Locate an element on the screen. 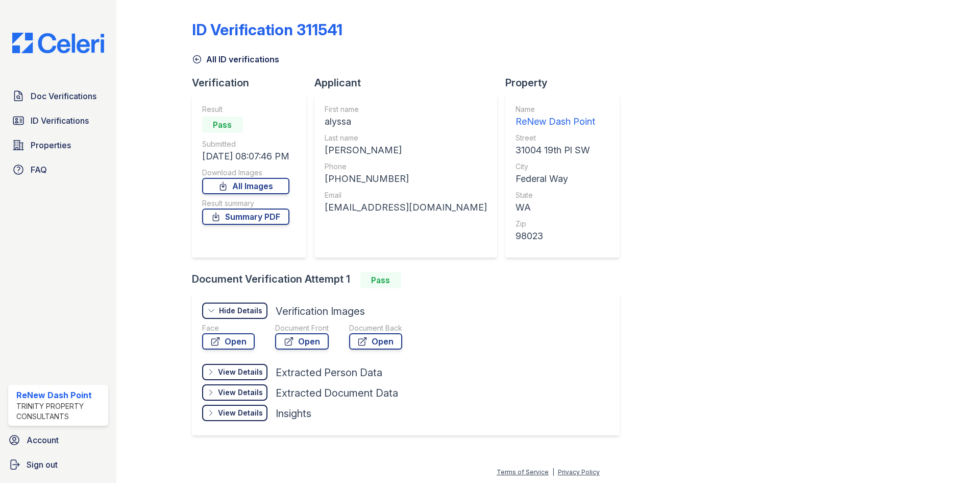 This screenshot has width=980, height=483. a: ID Verifications is located at coordinates (59, 120).